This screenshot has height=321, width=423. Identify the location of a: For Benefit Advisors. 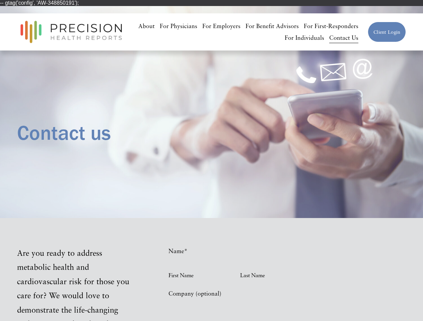
(272, 26).